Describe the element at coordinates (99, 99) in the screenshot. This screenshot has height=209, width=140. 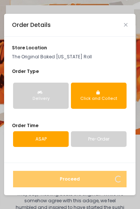
I see `div: Click and Collect` at that location.